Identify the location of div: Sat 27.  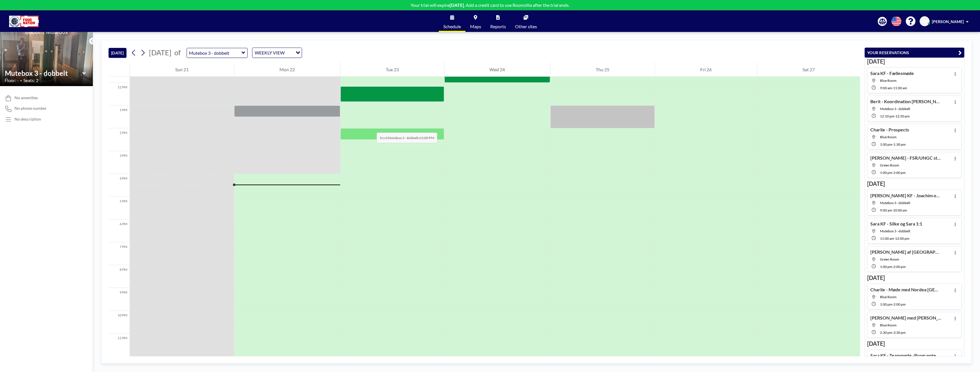
(809, 70).